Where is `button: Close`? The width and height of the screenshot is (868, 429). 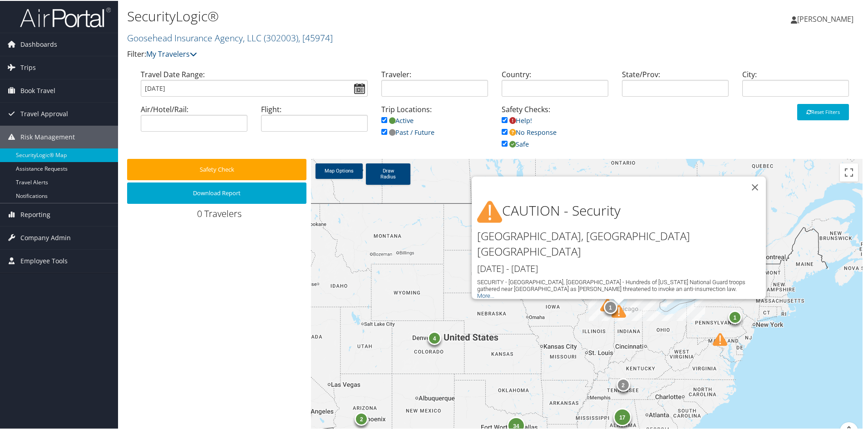
button: Close is located at coordinates (755, 187).